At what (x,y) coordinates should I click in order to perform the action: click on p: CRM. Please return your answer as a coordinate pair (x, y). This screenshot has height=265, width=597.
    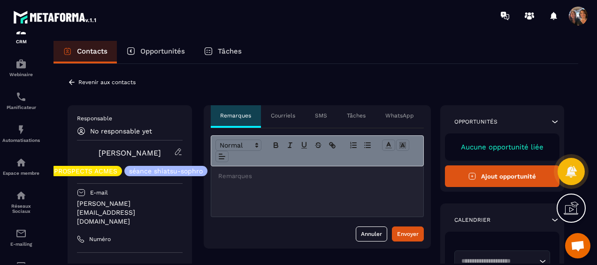
    Looking at the image, I should click on (21, 41).